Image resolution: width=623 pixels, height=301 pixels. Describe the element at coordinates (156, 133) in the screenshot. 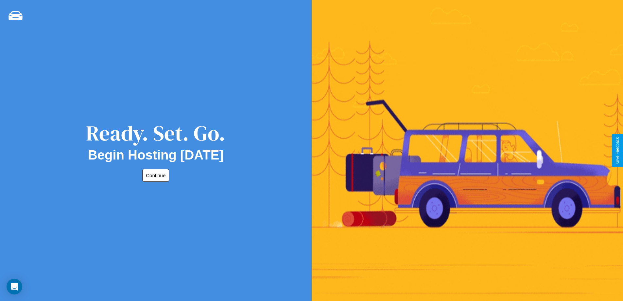

I see `div: Ready. Set. Go.` at that location.